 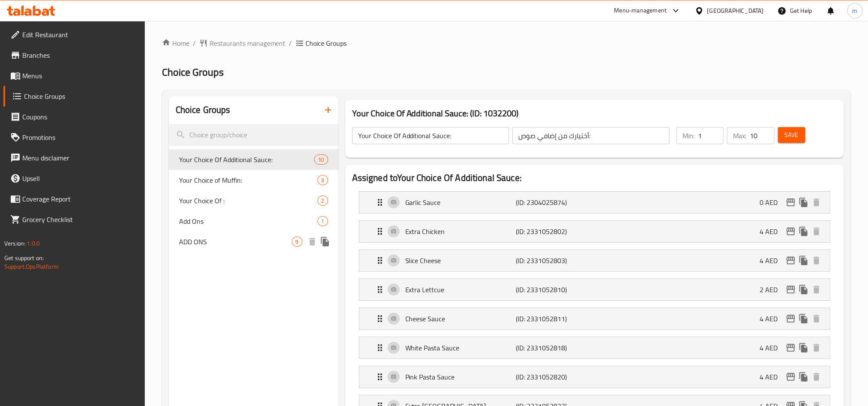 What do you see at coordinates (323, 222) in the screenshot?
I see `span: 1` at bounding box center [323, 222].